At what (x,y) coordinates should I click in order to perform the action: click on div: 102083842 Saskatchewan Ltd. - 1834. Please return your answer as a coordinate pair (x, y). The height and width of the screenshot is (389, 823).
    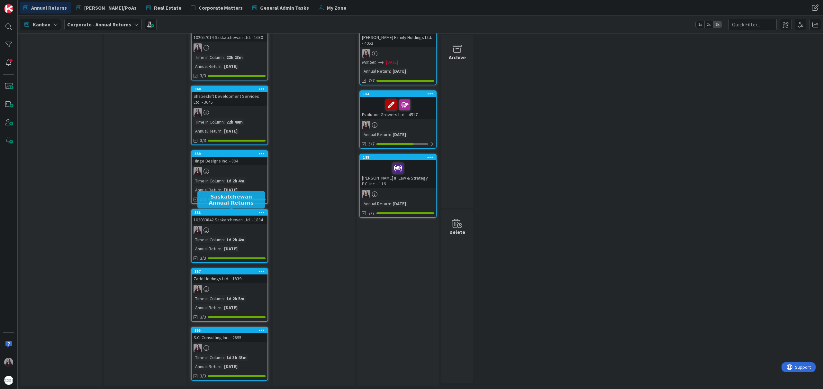
    Looking at the image, I should click on (230, 220).